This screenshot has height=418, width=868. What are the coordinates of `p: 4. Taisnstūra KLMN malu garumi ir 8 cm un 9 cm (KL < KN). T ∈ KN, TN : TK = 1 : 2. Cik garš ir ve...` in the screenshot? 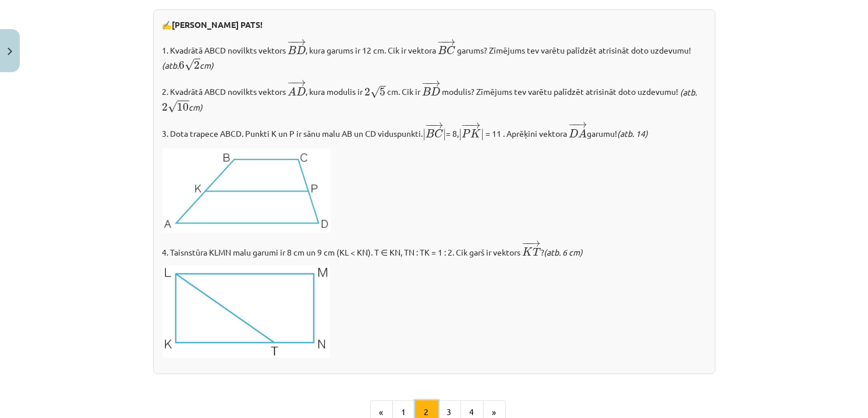 It's located at (434, 249).